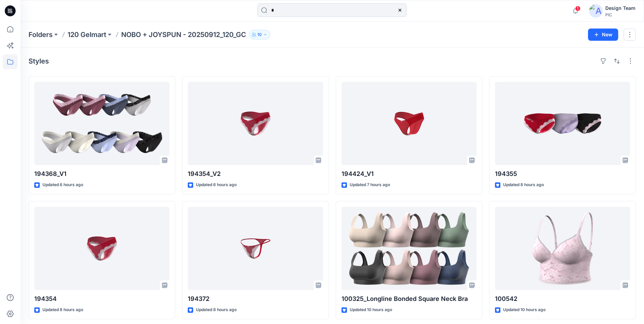 The width and height of the screenshot is (644, 324). I want to click on p: Updated 7 hours ago, so click(369, 185).